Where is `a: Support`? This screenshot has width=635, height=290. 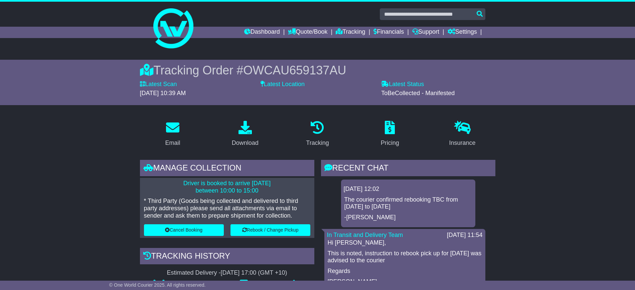 a: Support is located at coordinates (426, 32).